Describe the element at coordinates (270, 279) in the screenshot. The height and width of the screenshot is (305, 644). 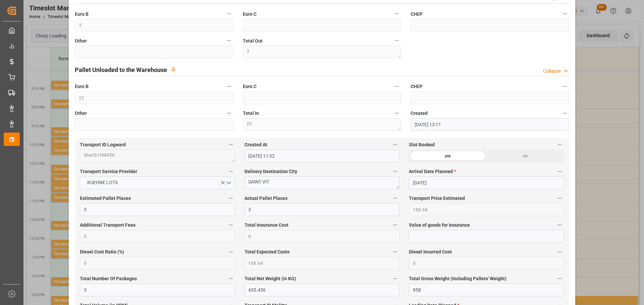
I see `span: Total Net Weight (in KG)` at that location.